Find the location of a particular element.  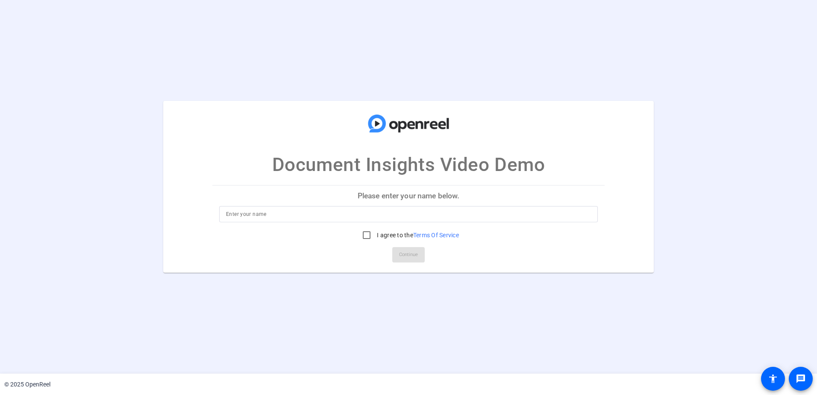

label: I agree to the is located at coordinates (417, 235).